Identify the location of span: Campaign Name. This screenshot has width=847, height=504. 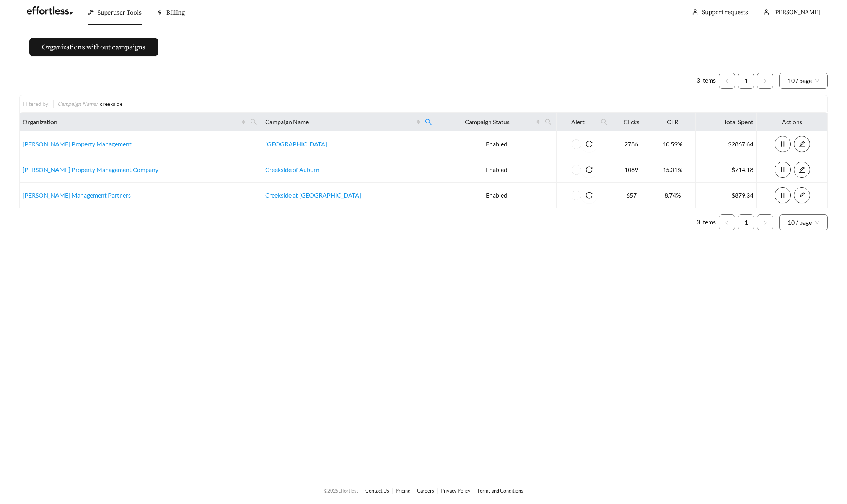
(339, 122).